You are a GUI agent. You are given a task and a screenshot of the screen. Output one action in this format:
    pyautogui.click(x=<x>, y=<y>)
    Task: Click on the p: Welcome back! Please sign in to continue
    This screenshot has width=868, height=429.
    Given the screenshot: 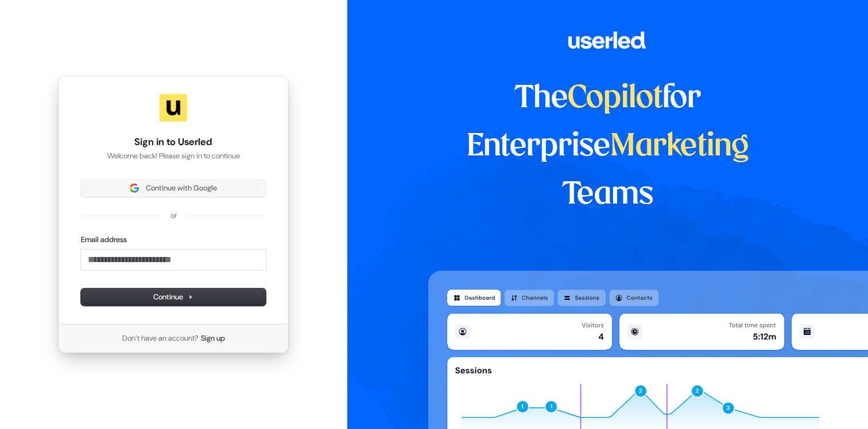 What is the action you would take?
    pyautogui.click(x=173, y=156)
    